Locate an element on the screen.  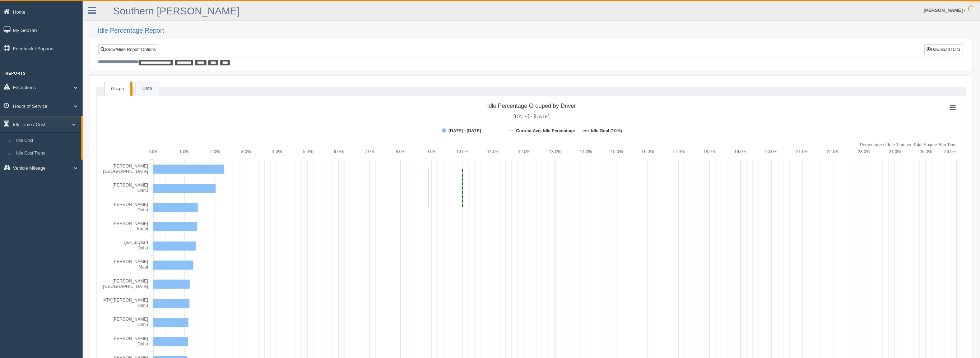
text: 0.0% is located at coordinates (153, 152).